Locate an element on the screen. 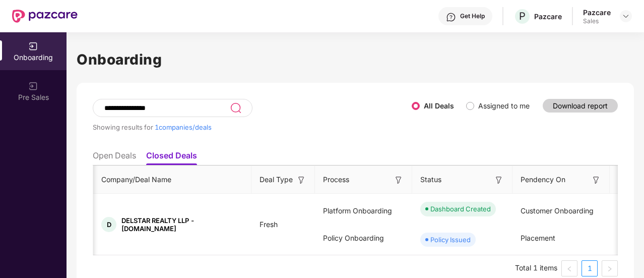 Image resolution: width=644 pixels, height=278 pixels. span: right is located at coordinates (610, 269).